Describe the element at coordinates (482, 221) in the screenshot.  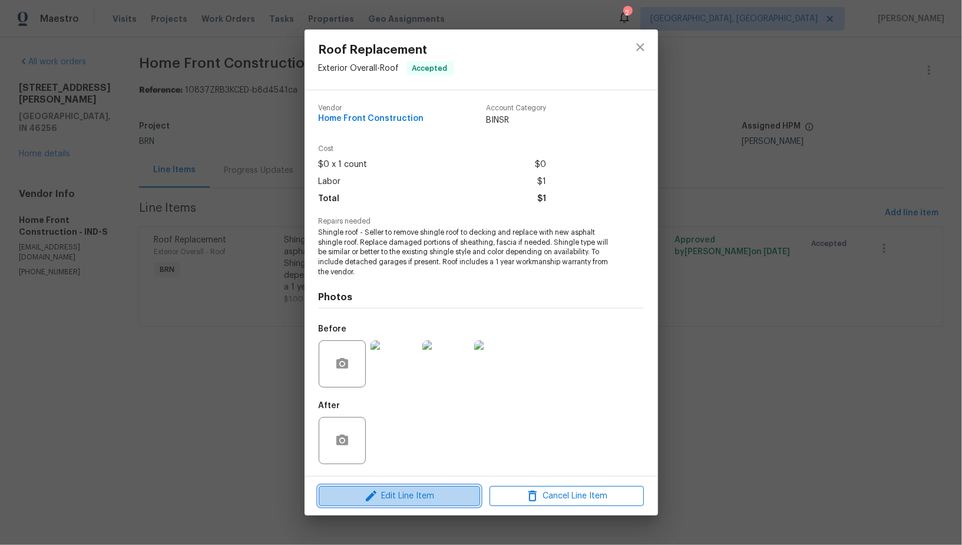
I see `span: Repairs needed` at that location.